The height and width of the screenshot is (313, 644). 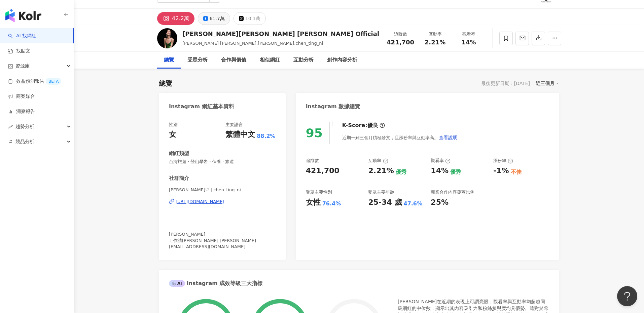 I want to click on div: 受眾主要年齡, so click(x=381, y=193).